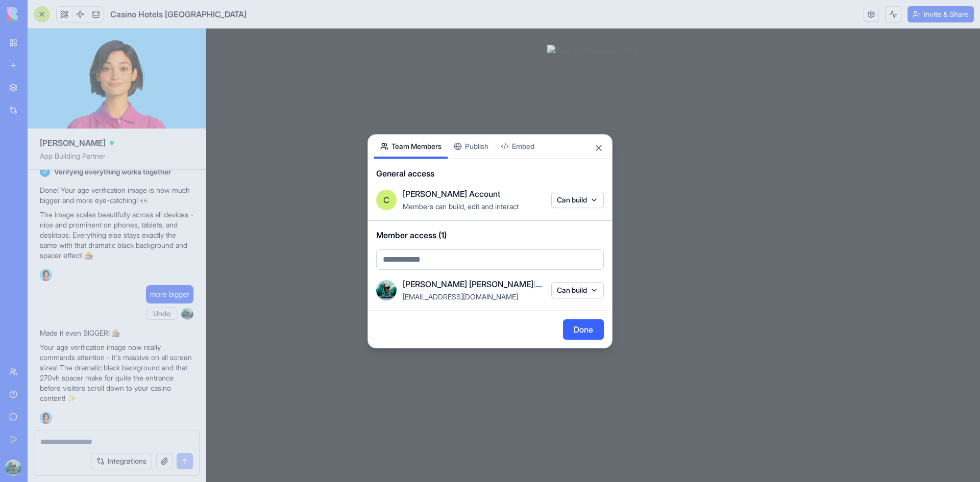  I want to click on span: General access, so click(490, 173).